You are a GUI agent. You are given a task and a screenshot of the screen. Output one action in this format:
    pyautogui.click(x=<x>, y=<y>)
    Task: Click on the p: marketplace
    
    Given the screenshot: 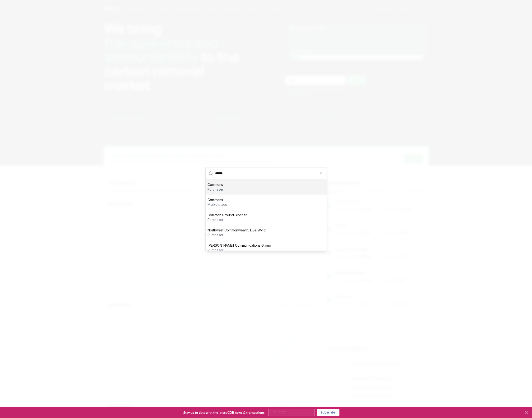 What is the action you would take?
    pyautogui.click(x=217, y=204)
    